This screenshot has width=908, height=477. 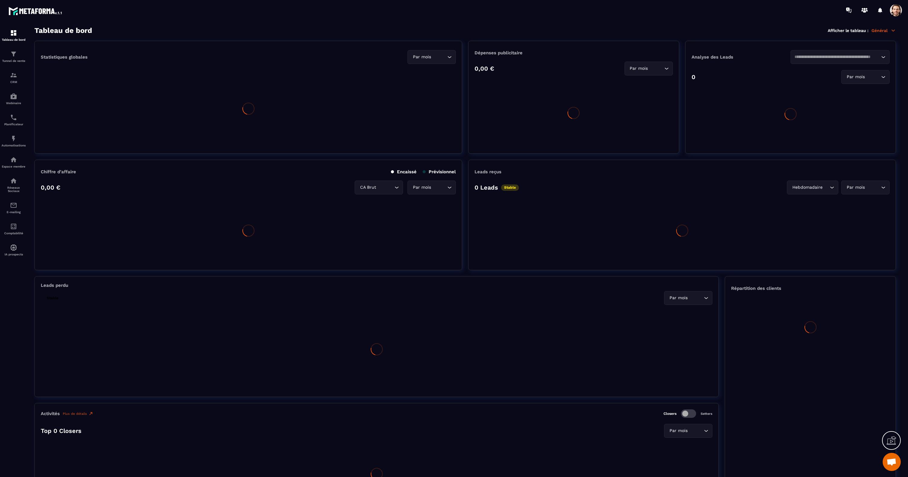 I want to click on img: email, so click(x=14, y=205).